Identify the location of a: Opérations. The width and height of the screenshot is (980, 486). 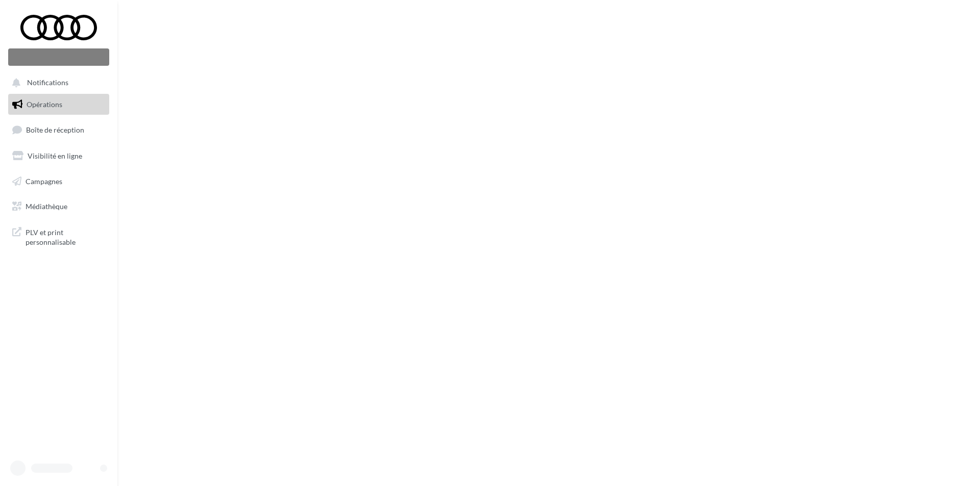
(59, 105).